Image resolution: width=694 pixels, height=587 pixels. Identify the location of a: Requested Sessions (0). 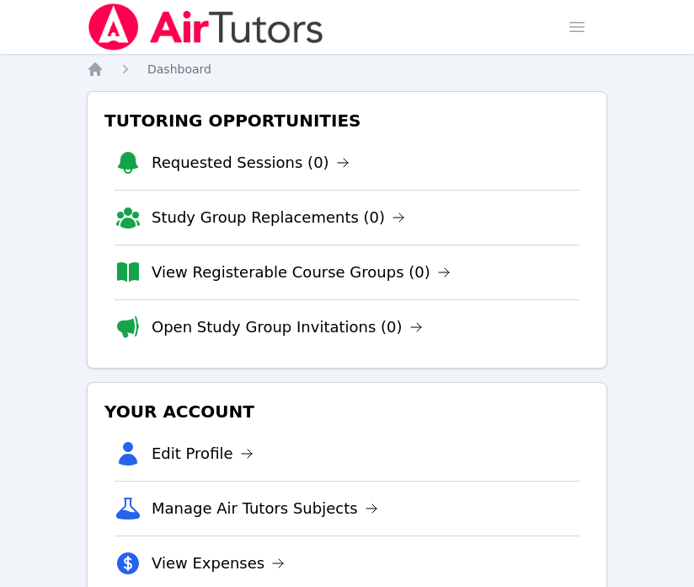
(250, 163).